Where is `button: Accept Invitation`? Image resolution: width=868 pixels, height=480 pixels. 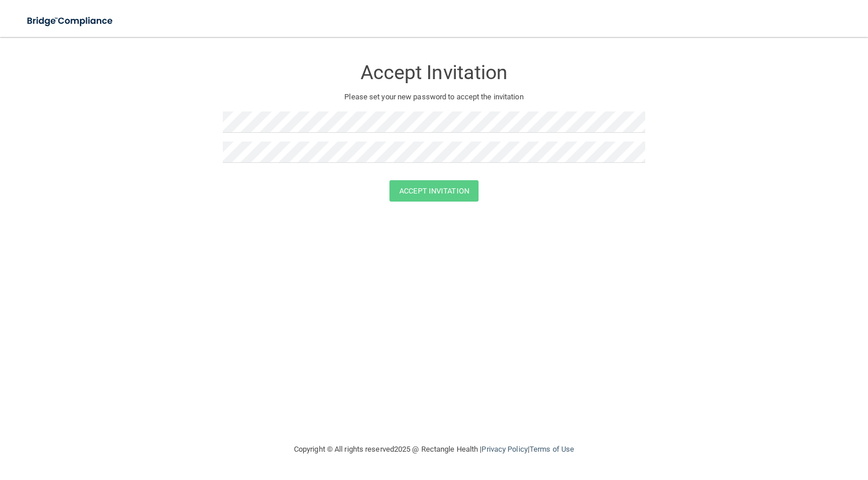 button: Accept Invitation is located at coordinates (434, 191).